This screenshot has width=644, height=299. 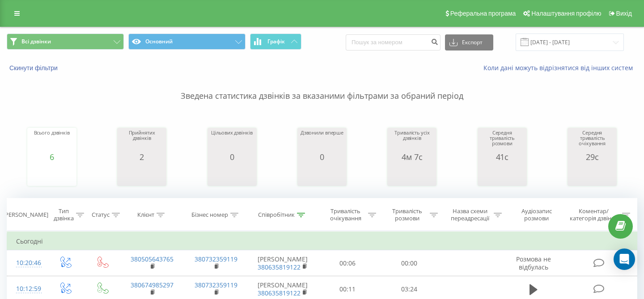 What do you see at coordinates (536, 215) in the screenshot?
I see `div: Аудіозапис розмови` at bounding box center [536, 215].